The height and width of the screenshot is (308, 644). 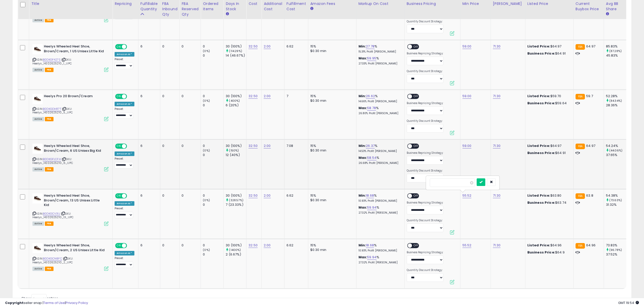 I want to click on span: All listings currently available for purchase on Amazon, so click(x=39, y=224).